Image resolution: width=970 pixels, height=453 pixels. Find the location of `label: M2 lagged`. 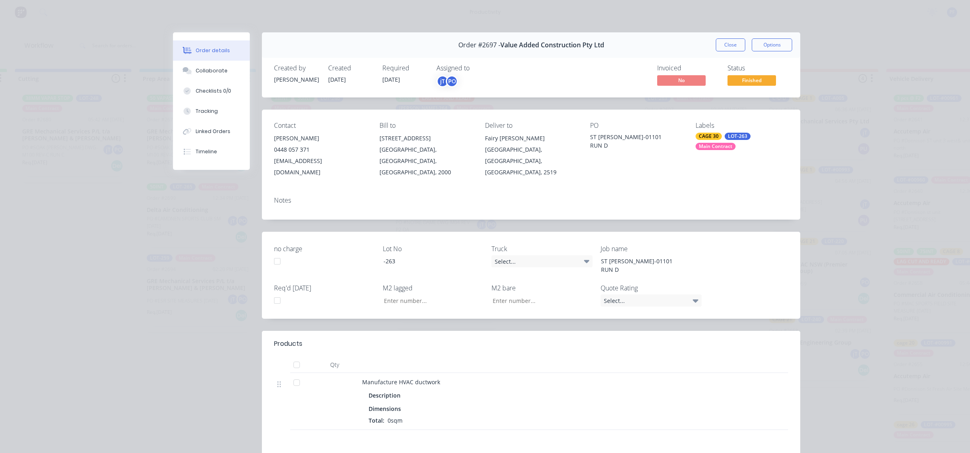

label: M2 lagged is located at coordinates (433, 288).